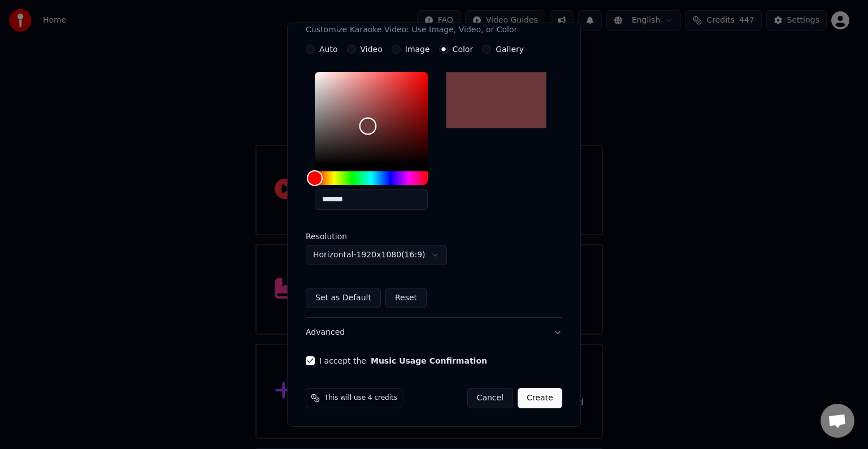 Image resolution: width=868 pixels, height=449 pixels. I want to click on label: Color, so click(463, 49).